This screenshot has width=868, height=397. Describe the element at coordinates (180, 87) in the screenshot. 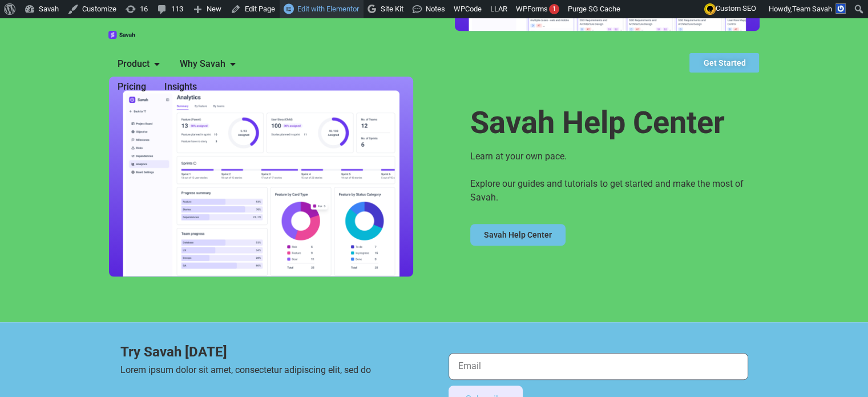

I see `span: Insights` at that location.